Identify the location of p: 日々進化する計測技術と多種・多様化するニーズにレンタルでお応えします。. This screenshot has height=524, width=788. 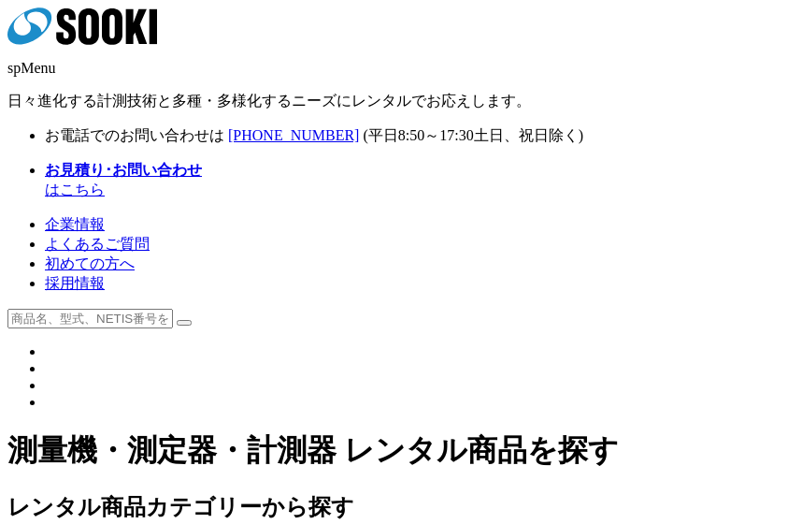
(394, 101).